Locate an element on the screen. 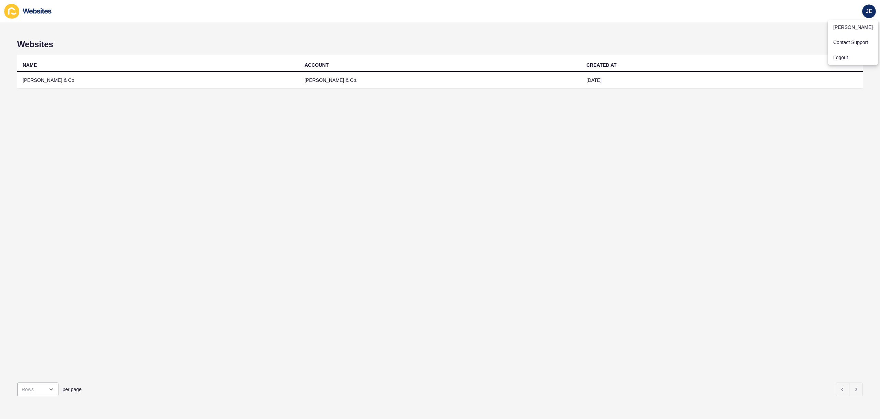 The height and width of the screenshot is (419, 880). div: ACCOUNT is located at coordinates (317, 65).